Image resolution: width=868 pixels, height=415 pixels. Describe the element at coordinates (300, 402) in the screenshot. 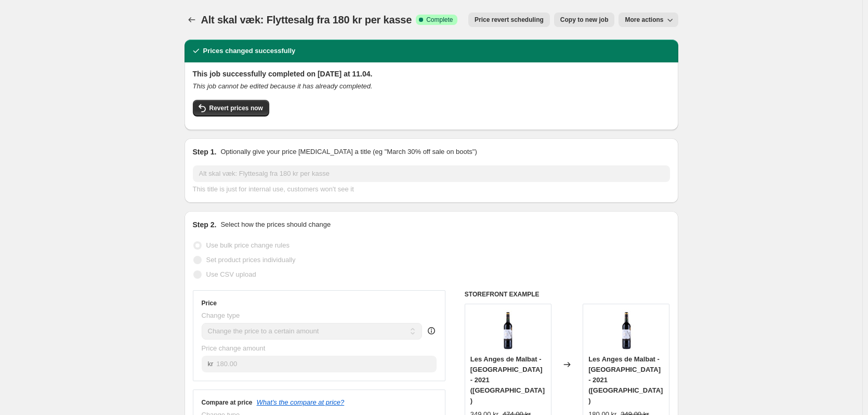

I see `button: What's the compare at price?` at that location.